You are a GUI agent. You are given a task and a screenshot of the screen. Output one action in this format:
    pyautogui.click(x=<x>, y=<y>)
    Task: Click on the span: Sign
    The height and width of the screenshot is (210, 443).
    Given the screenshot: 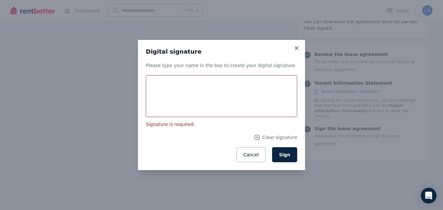 What is the action you would take?
    pyautogui.click(x=285, y=154)
    